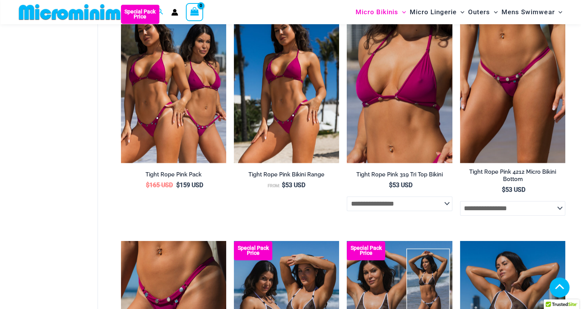  I want to click on span: Mens Swimwear, so click(528, 12).